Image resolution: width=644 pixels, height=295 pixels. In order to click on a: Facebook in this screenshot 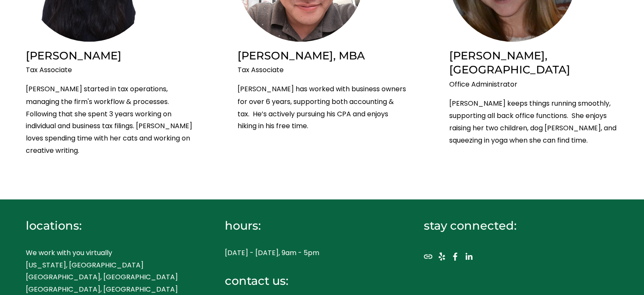, I will do `click(455, 256)`.